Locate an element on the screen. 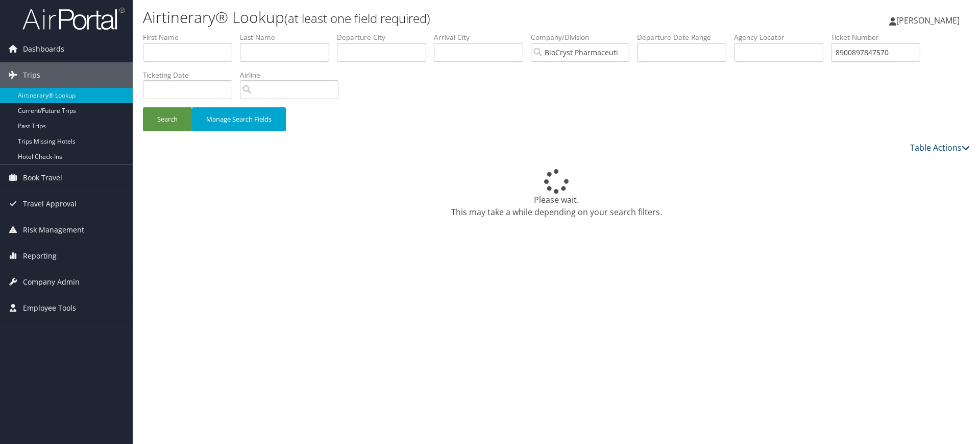 This screenshot has width=980, height=444. label: Last Name is located at coordinates (288, 37).